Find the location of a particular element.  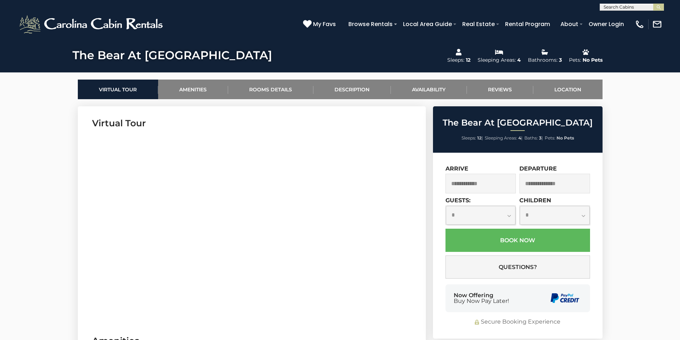

div: Now Offering is located at coordinates (481, 298).